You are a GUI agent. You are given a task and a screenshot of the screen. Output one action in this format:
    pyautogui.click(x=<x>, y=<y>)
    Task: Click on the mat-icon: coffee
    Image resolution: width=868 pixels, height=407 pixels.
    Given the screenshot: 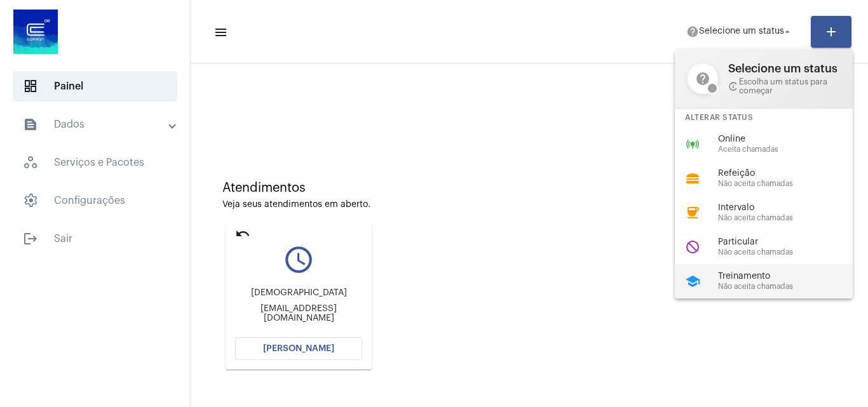 What is the action you would take?
    pyautogui.click(x=693, y=213)
    